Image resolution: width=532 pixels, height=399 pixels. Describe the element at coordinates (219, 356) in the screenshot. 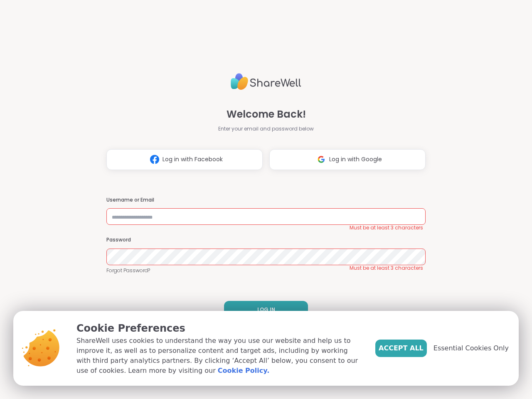

I see `p: ShareWell uses cookies to understand the way you use our website and help us to improve it, as we...` at that location.